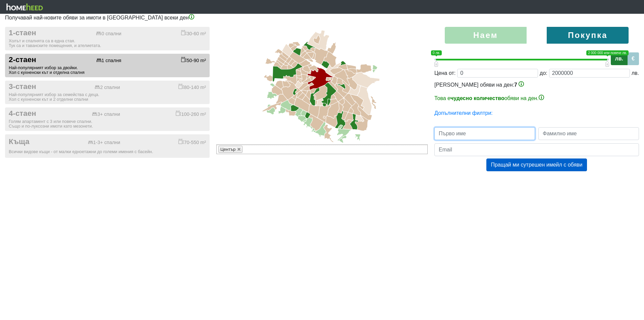 The image size is (644, 320). I want to click on div: 70-550 m², so click(192, 142).